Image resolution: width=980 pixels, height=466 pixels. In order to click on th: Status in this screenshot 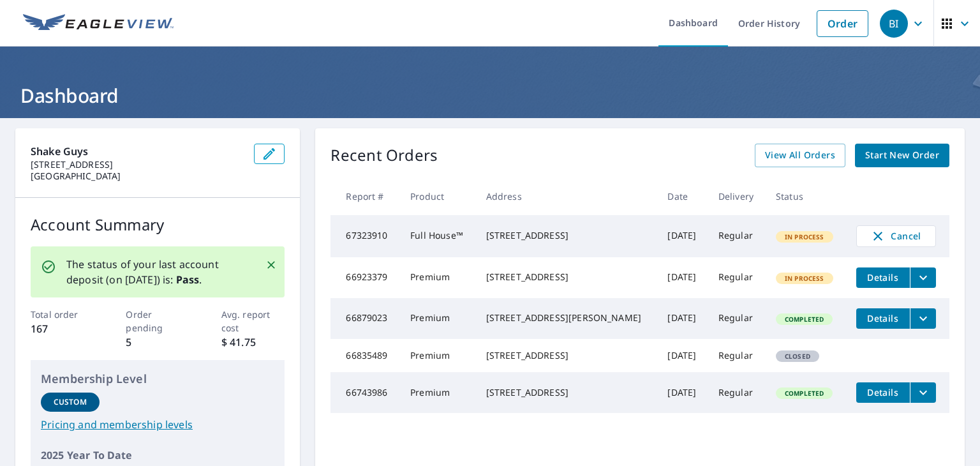, I will do `click(805, 196)`.